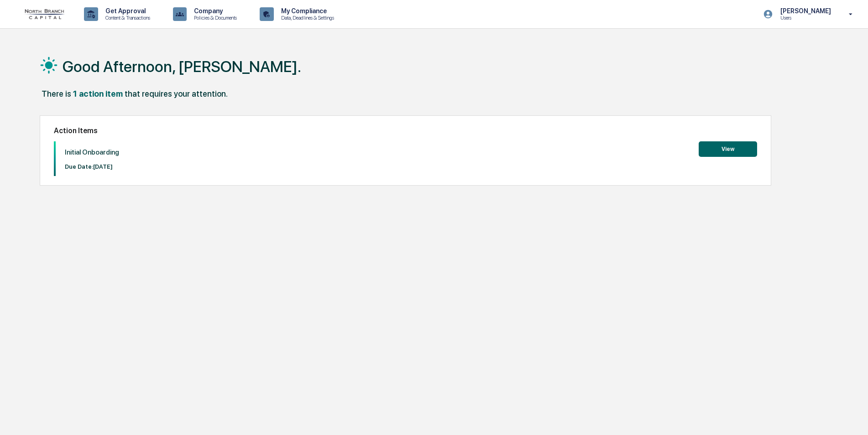 Image resolution: width=868 pixels, height=435 pixels. What do you see at coordinates (127, 11) in the screenshot?
I see `p: Get Approval` at bounding box center [127, 11].